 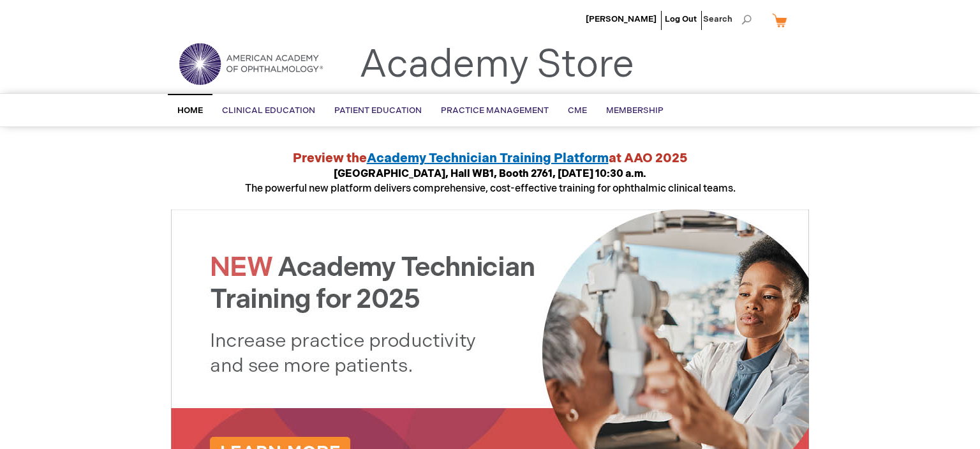 What do you see at coordinates (487, 159) in the screenshot?
I see `span: Academy Technician Training Platform` at bounding box center [487, 159].